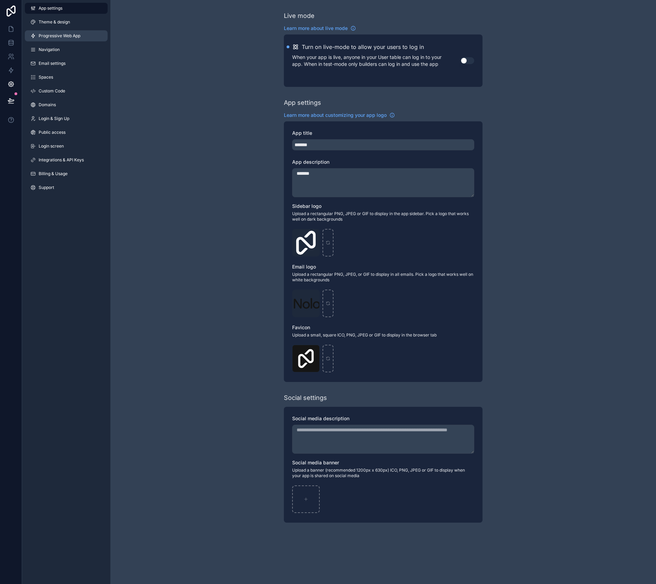 This screenshot has width=656, height=584. Describe the element at coordinates (383, 277) in the screenshot. I see `span: Upload a rectangular PNG, JPEG, or GIF to display in all emails. Pick a logo that works well on w...` at that location.